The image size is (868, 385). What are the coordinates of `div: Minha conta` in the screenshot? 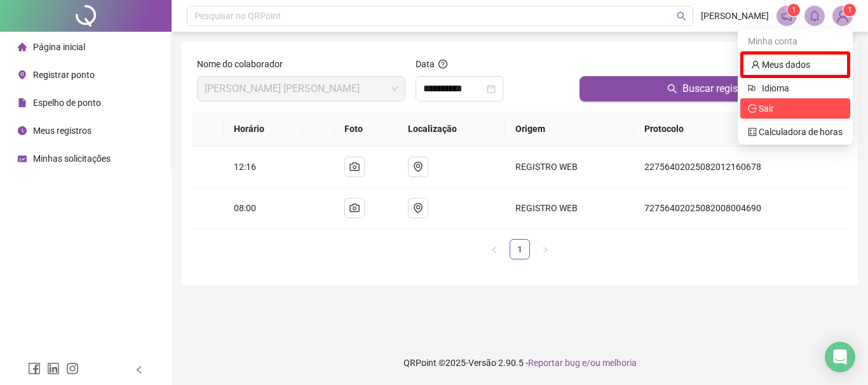 It's located at (795, 41).